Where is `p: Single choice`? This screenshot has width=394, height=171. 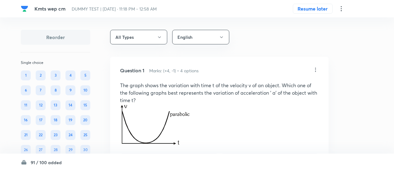
p: Single choice is located at coordinates (56, 63).